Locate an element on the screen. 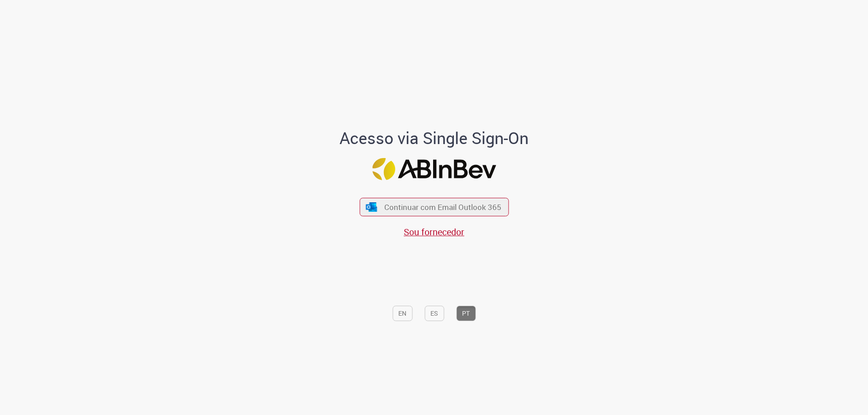 The width and height of the screenshot is (868, 415). img: ícone Azure/Microsoft 360 is located at coordinates (372, 207).